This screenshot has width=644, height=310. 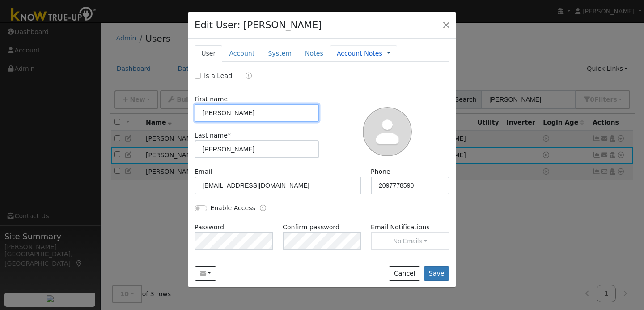 What do you see at coordinates (233, 208) in the screenshot?
I see `label: Enable Access` at bounding box center [233, 208].